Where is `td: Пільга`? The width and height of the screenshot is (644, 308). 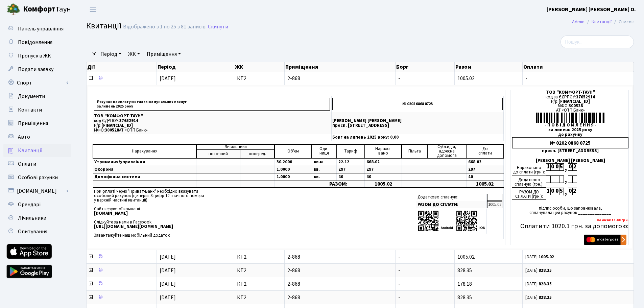
td: Пільга is located at coordinates (414, 151).